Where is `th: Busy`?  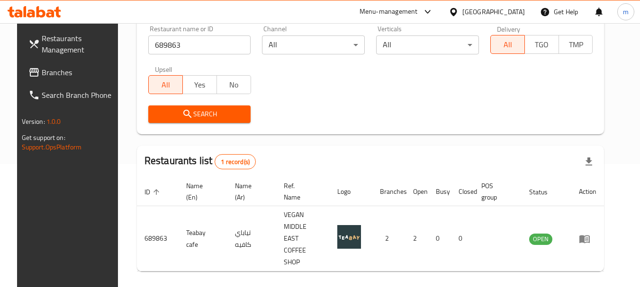
th: Busy is located at coordinates (439, 192).